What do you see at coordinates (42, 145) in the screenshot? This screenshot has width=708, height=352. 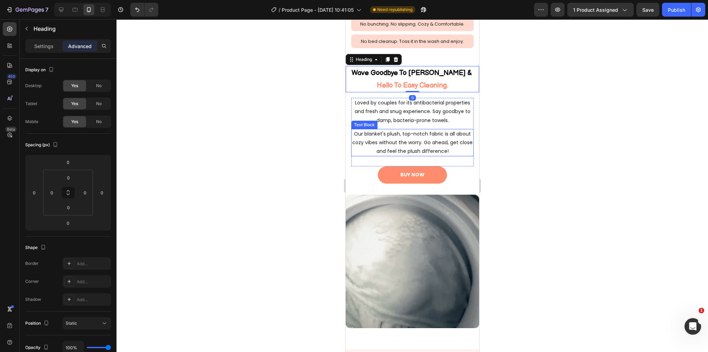 I see `div: Spacing (px)` at bounding box center [42, 145].